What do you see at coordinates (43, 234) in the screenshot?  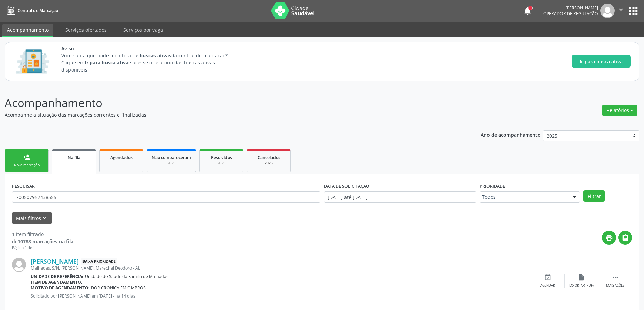 I see `div: 1 item filtrado` at bounding box center [43, 234].